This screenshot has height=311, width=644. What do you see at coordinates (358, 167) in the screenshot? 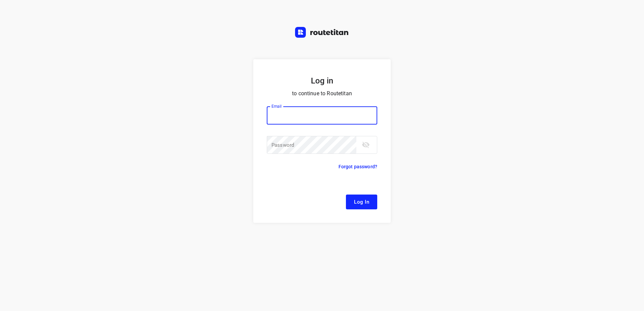
I see `p: Forgot password?` at bounding box center [358, 167].